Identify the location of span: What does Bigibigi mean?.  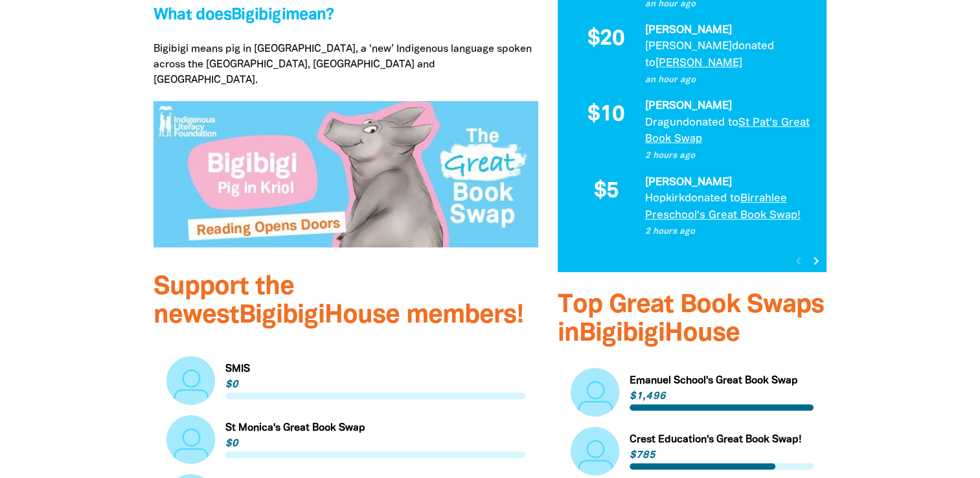
(243, 15).